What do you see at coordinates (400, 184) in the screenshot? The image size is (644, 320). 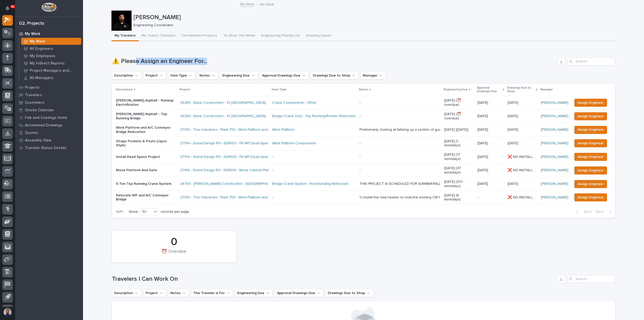 I see `div: THIS PROJECT IS SCHEDULED FOR SUMMER/FALL OF 2026` at bounding box center [400, 184].